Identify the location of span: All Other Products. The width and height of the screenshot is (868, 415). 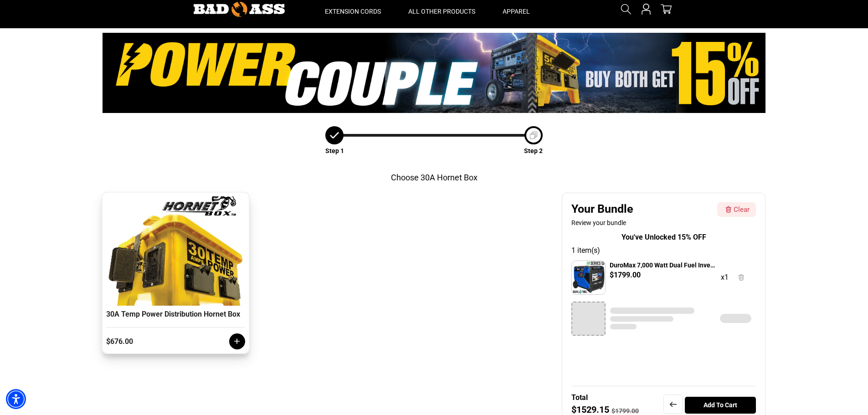
(441, 12).